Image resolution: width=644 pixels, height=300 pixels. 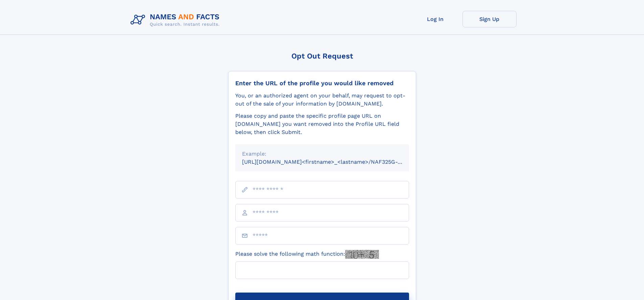 I want to click on a: Log In, so click(x=436, y=19).